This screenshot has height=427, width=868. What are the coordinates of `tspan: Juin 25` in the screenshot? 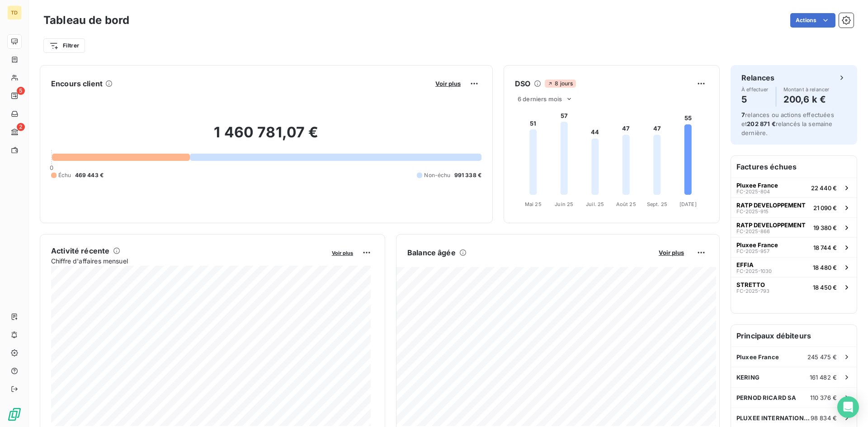 It's located at (564, 204).